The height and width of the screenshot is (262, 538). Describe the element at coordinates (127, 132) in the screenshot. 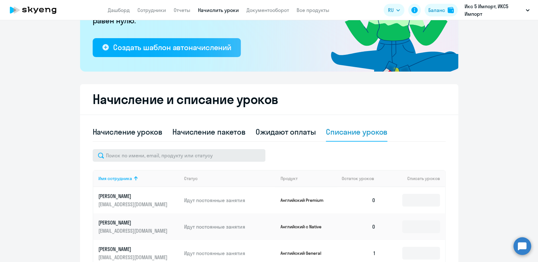

I see `div: Начисление уроков` at that location.